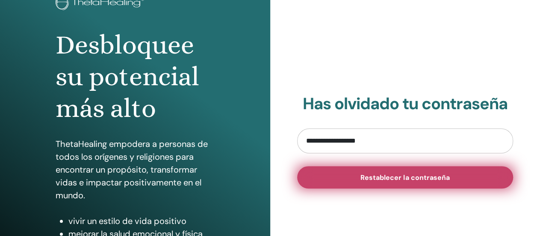 This screenshot has width=540, height=236. I want to click on li: vivir un estilo de vida positivo, so click(141, 221).